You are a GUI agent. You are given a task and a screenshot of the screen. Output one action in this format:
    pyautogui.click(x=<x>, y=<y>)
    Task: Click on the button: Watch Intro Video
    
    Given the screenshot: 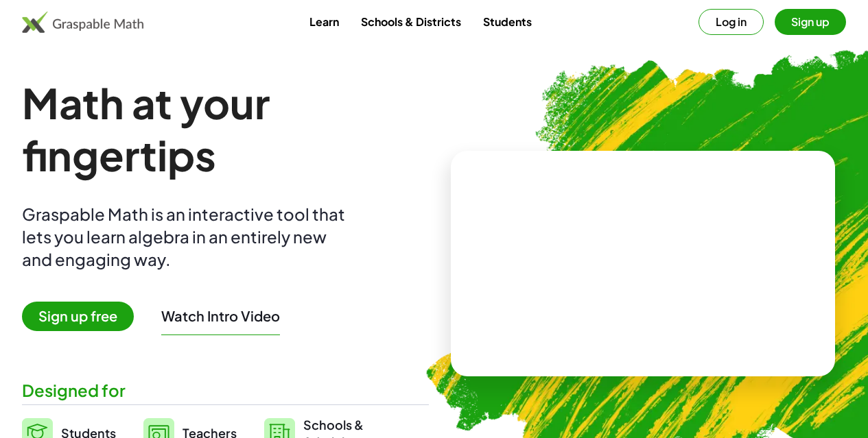 What is the action you would take?
    pyautogui.click(x=220, y=316)
    